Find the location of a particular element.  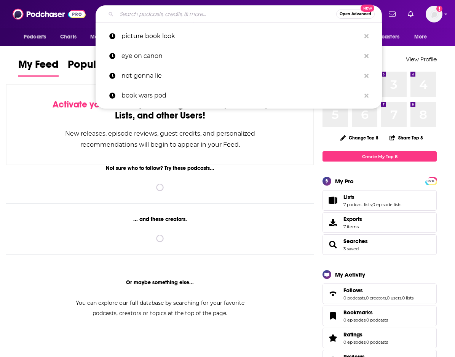

span: Monitoring is located at coordinates (104, 37).